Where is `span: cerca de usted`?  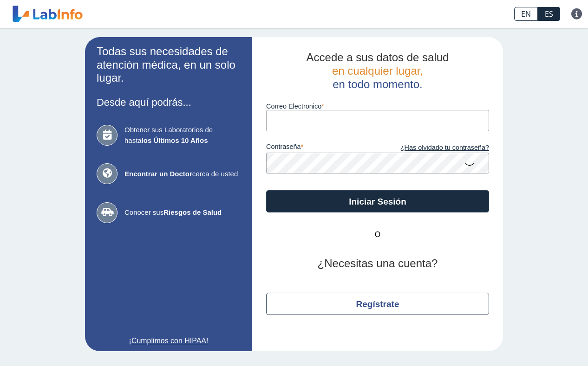
span: cerca de usted is located at coordinates (183, 174).